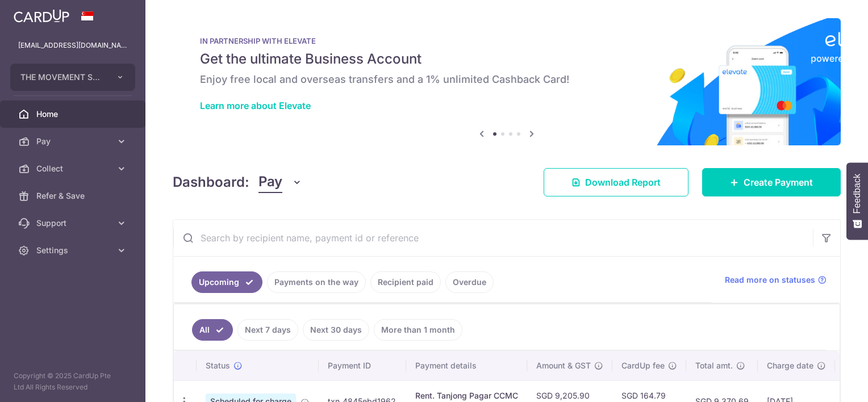 The height and width of the screenshot is (402, 868). Describe the element at coordinates (466, 365) in the screenshot. I see `th: Payment details` at that location.